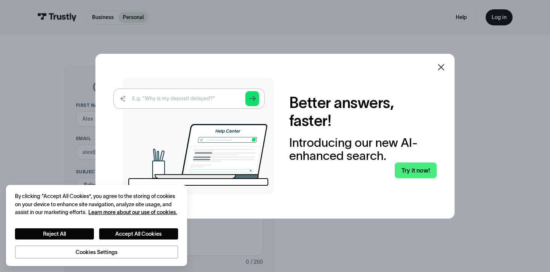  I want to click on div: Privacy, so click(96, 226).